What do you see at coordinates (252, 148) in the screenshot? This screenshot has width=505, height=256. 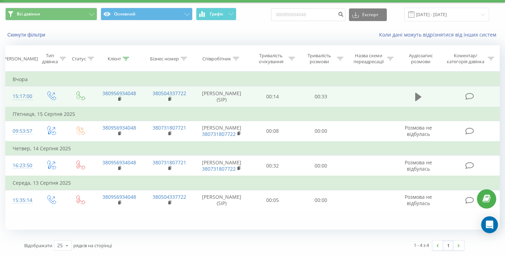 I see `td: Четвер, 14 Серпня 2025` at bounding box center [252, 148].